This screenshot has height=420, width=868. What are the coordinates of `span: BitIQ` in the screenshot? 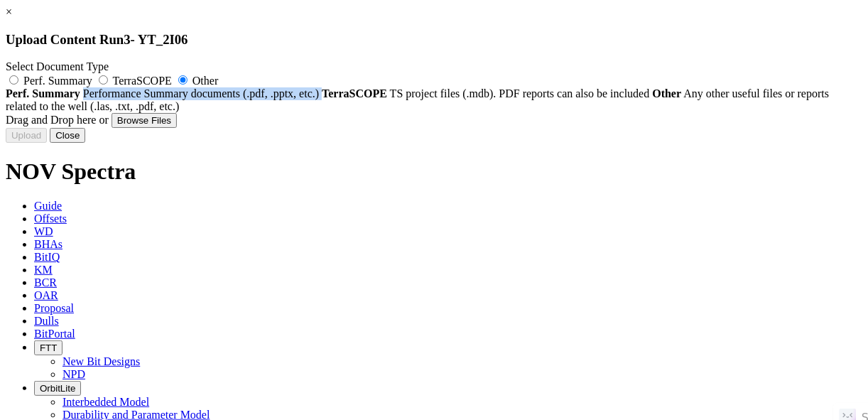 It's located at (47, 257).